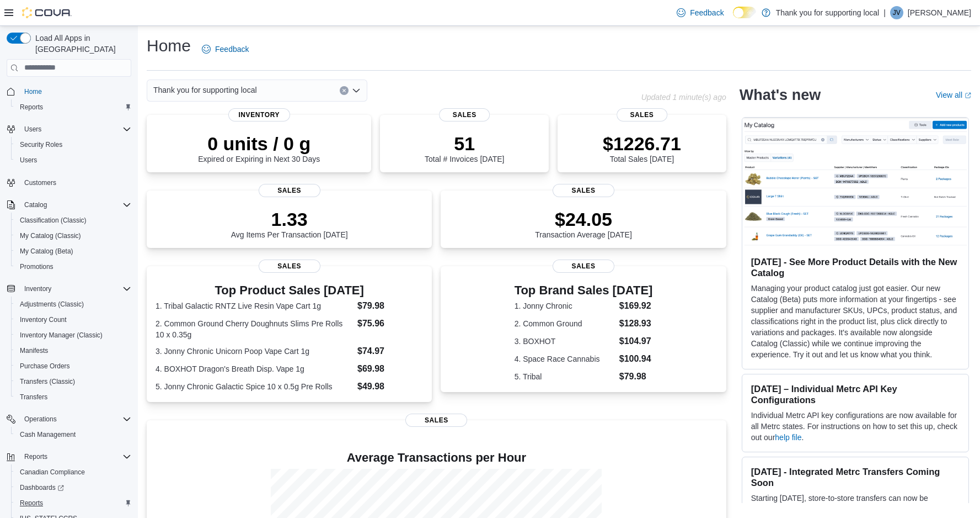  I want to click on button: Catalog, so click(69, 205).